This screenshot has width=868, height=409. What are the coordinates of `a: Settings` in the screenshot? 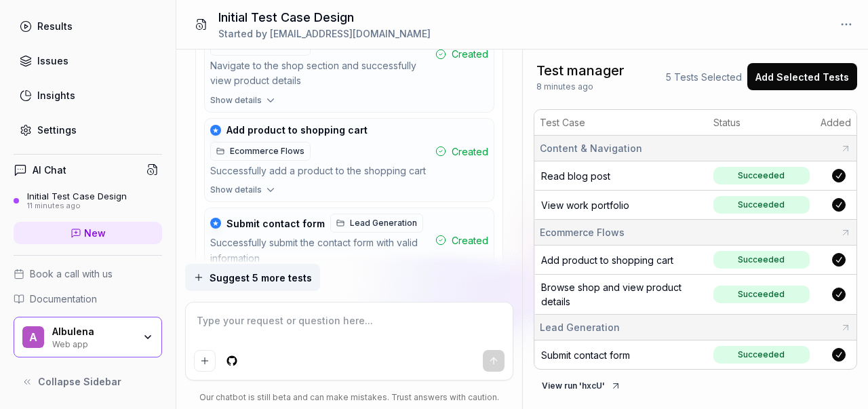 It's located at (88, 130).